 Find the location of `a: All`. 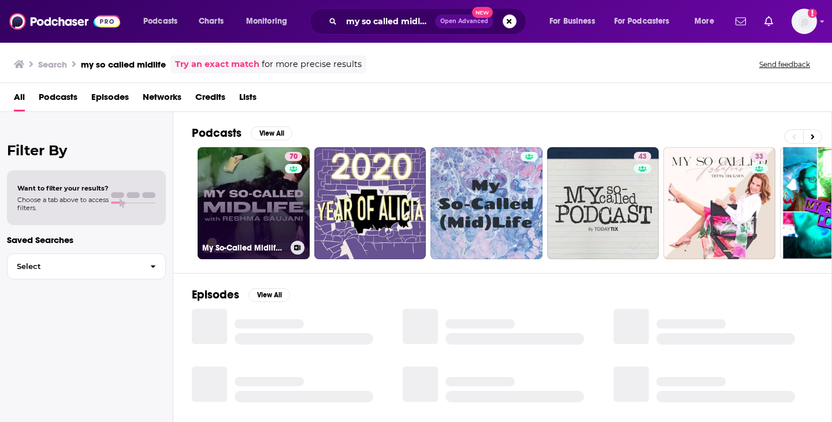

a: All is located at coordinates (19, 99).